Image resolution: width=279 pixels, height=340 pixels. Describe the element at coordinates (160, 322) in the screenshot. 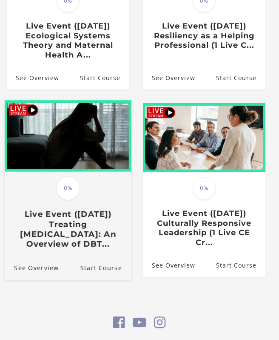

I see `i: https://www.instagram.com/agentsofchangeprep/ (Open in a new window)` at that location.